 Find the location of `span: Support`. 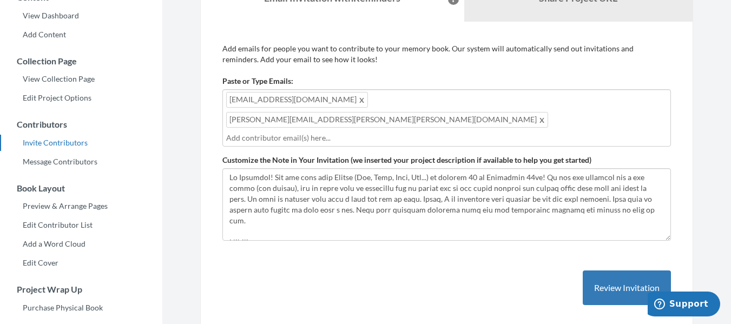

span: Support is located at coordinates (41, 12).